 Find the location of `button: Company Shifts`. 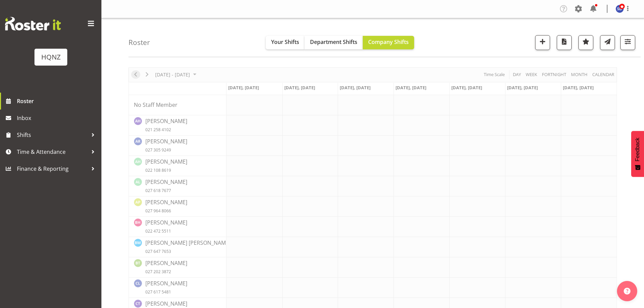

button: Company Shifts is located at coordinates (389, 43).